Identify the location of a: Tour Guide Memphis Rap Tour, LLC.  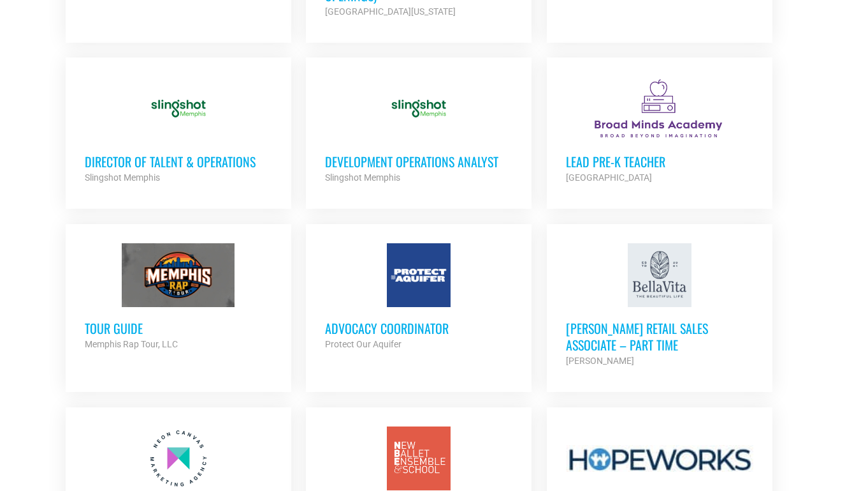
(179, 298).